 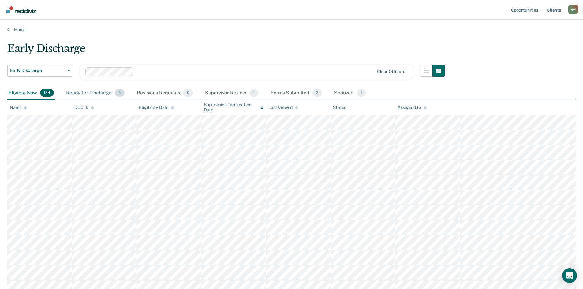 What do you see at coordinates (18, 107) in the screenshot?
I see `div: Name` at bounding box center [18, 107].